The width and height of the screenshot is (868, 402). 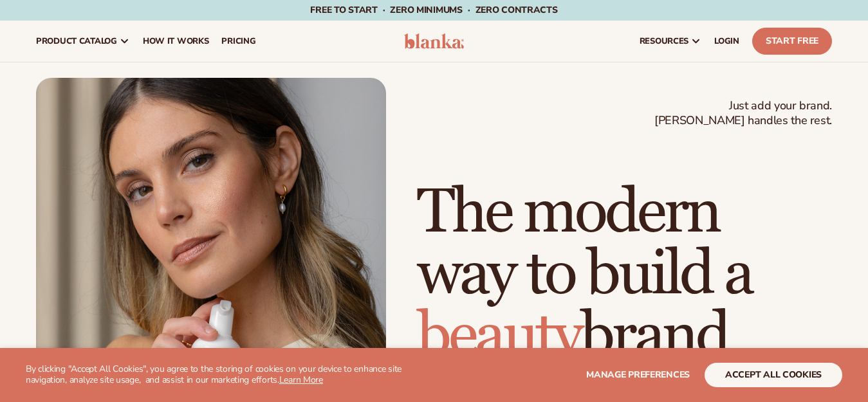 I want to click on span: LOGIN, so click(x=727, y=41).